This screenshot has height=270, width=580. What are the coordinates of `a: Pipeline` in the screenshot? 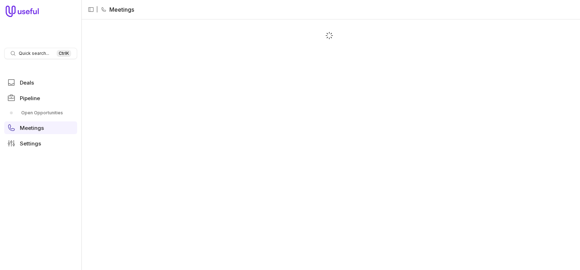 It's located at (41, 98).